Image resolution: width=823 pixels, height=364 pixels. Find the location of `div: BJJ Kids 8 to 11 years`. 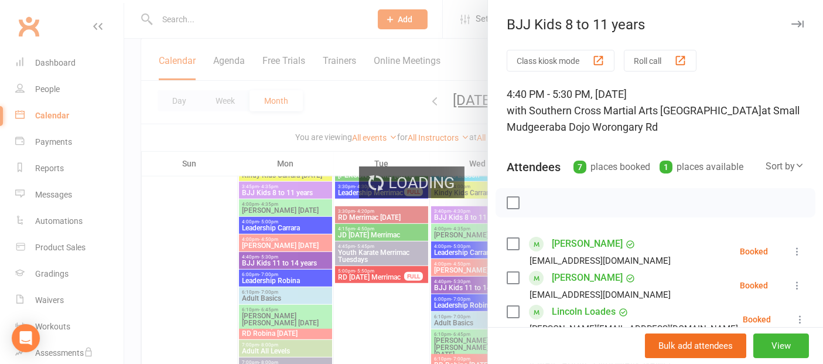

div: BJJ Kids 8 to 11 years is located at coordinates (655, 25).